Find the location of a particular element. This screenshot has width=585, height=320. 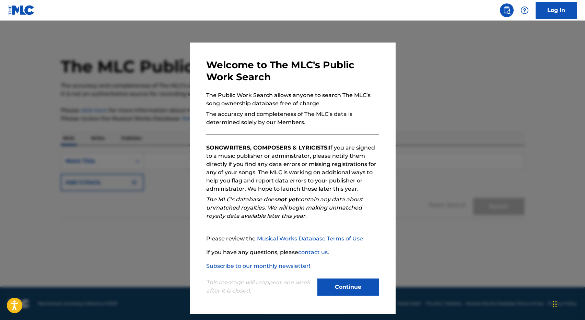

p: The Public Work Search allows anyone to search The MLC’s song ownership database free of charge. is located at coordinates (293, 99).